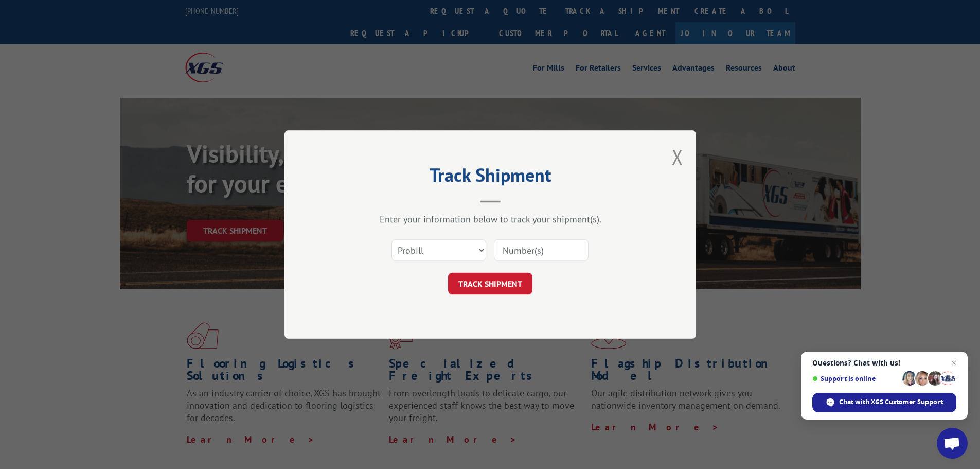 The width and height of the screenshot is (980, 469). Describe the element at coordinates (541, 250) in the screenshot. I see `input: Number(s)` at that location.